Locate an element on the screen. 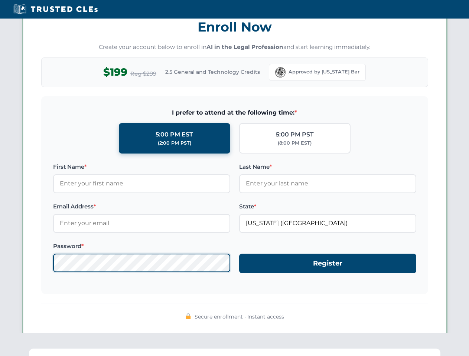 The height and width of the screenshot is (356, 469). p: Create your account below to enroll in and start learning immediately. is located at coordinates (235, 47).